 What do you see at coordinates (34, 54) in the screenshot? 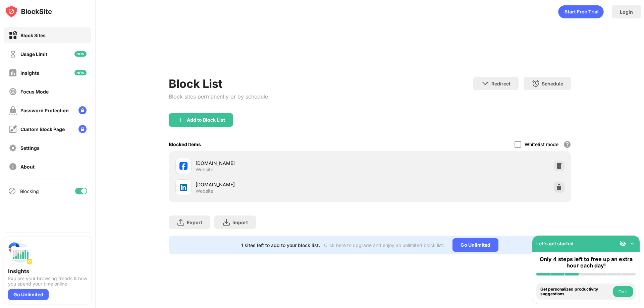
I see `div: Usage Limit` at bounding box center [34, 54].